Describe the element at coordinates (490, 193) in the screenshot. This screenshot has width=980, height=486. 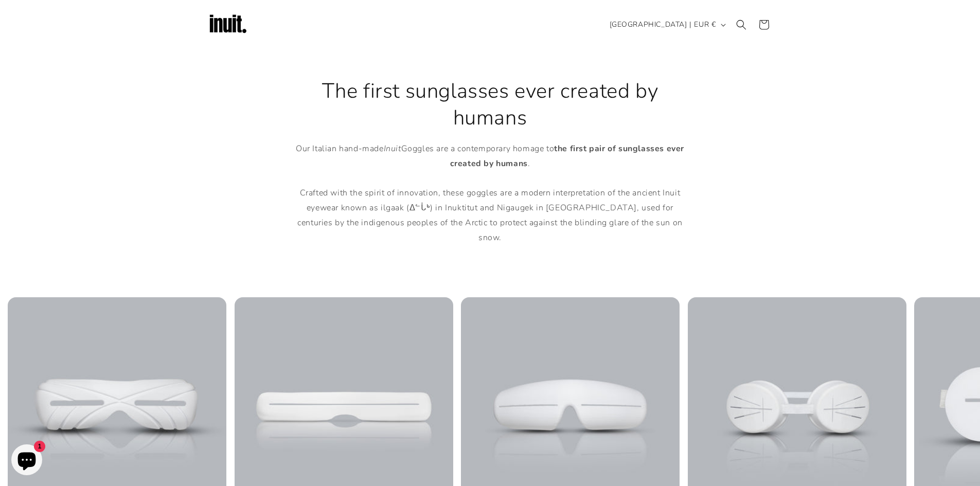
I see `p: Our Italian hand-made Goggles are a contemporary homage to . Crafted with the spirit of innovatio...` at that location.